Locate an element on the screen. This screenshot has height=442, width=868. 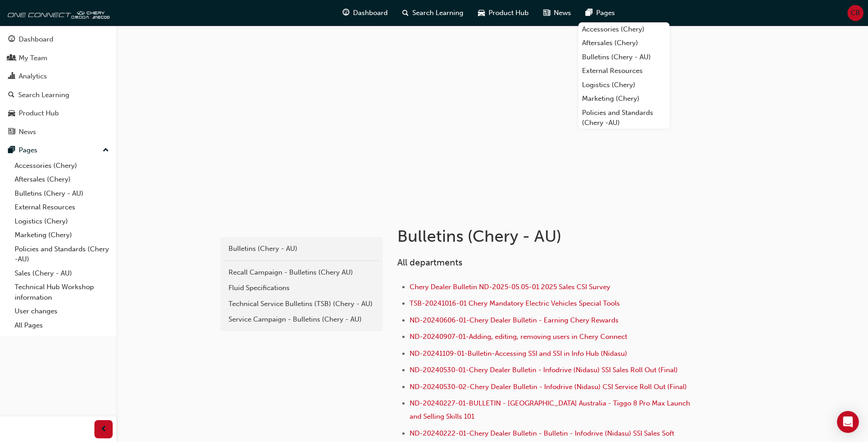
div: Technical Service Bulletins (TSB) (Chery - AU) is located at coordinates (301, 303).